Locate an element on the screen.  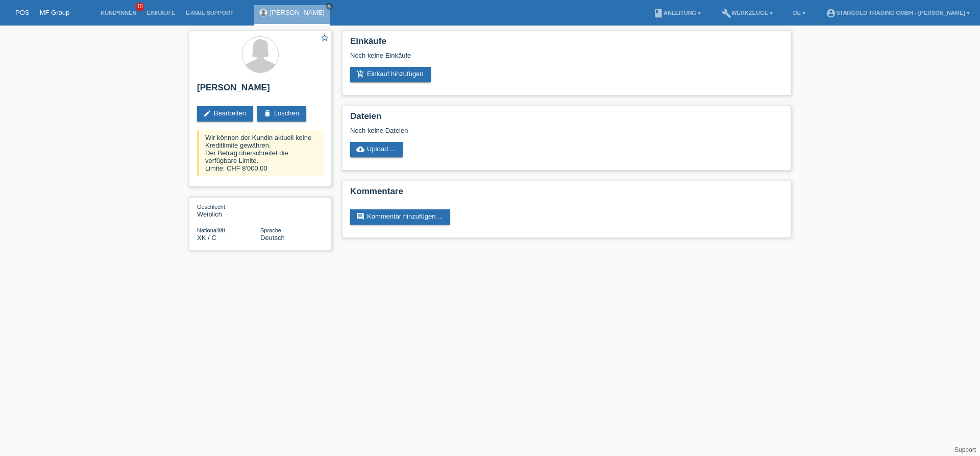
a: Support is located at coordinates (965, 449).